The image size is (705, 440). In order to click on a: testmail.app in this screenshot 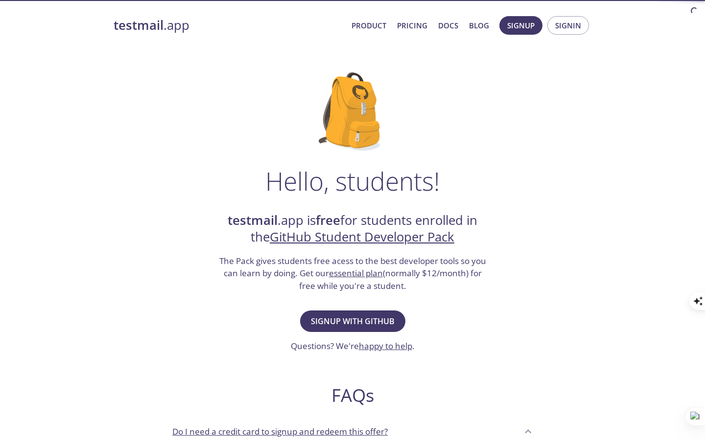, I will do `click(229, 25)`.